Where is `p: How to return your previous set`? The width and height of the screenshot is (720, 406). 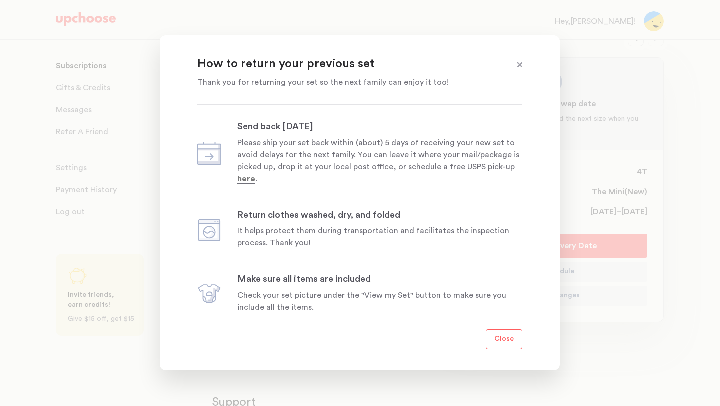 p: How to return your previous set is located at coordinates (348, 65).